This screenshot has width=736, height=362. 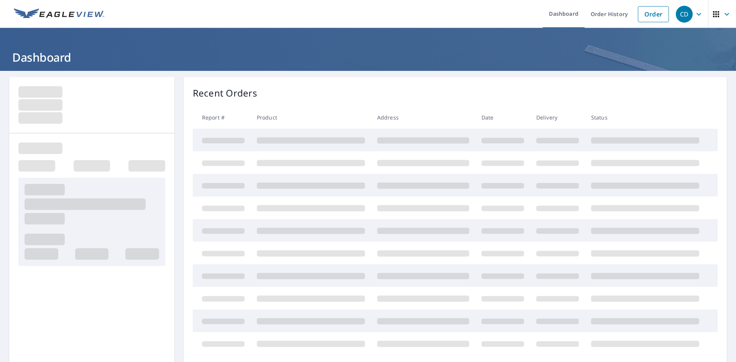 I want to click on h1: Dashboard, so click(x=368, y=57).